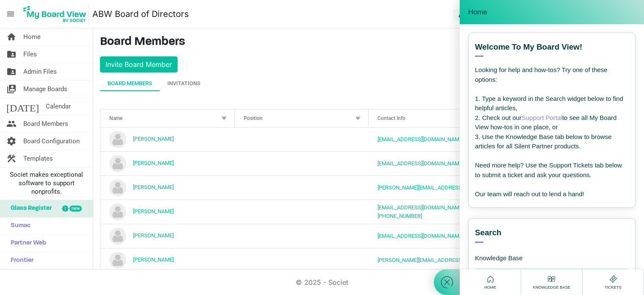 This screenshot has width=644, height=295. I want to click on span: settings, so click(11, 141).